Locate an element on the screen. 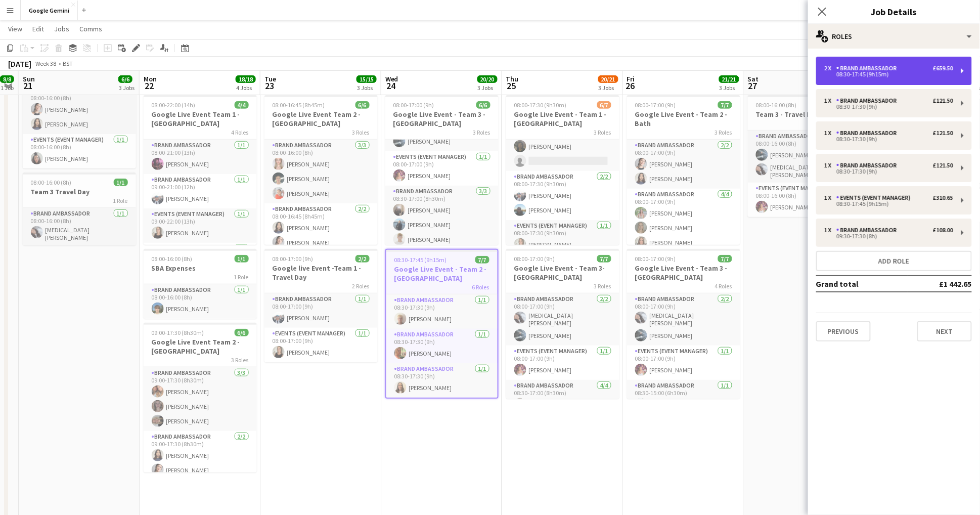 The image size is (980, 515). div: £121.50 is located at coordinates (943, 133).